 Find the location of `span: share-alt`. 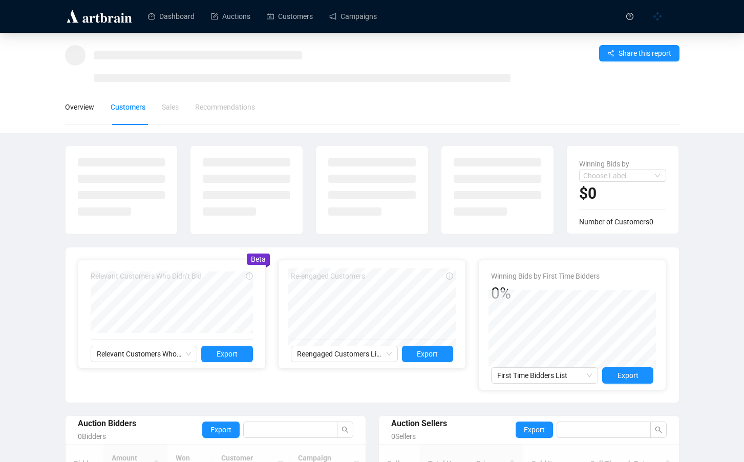

span: share-alt is located at coordinates (611, 53).